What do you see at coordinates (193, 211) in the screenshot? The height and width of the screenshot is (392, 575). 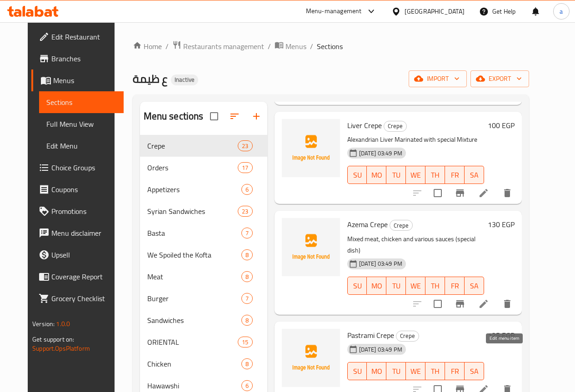 I see `div: Syrian Sandwiches` at bounding box center [193, 211].